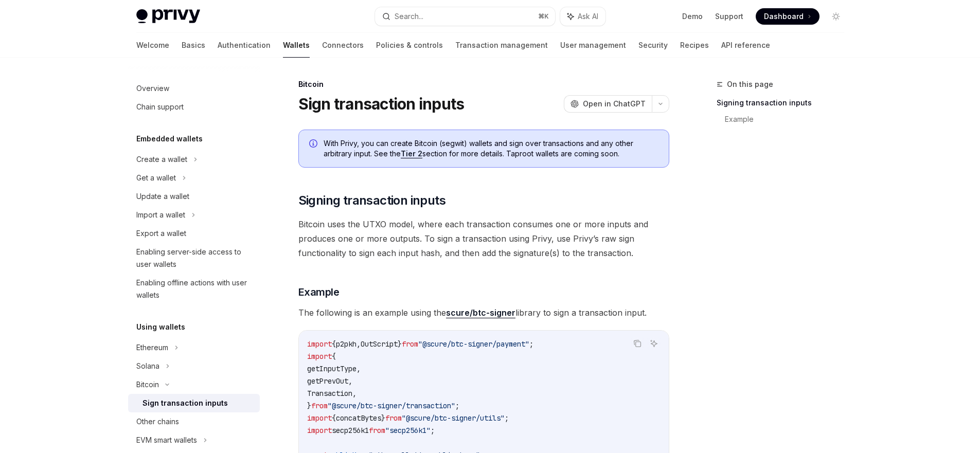  I want to click on a: User management, so click(593, 45).